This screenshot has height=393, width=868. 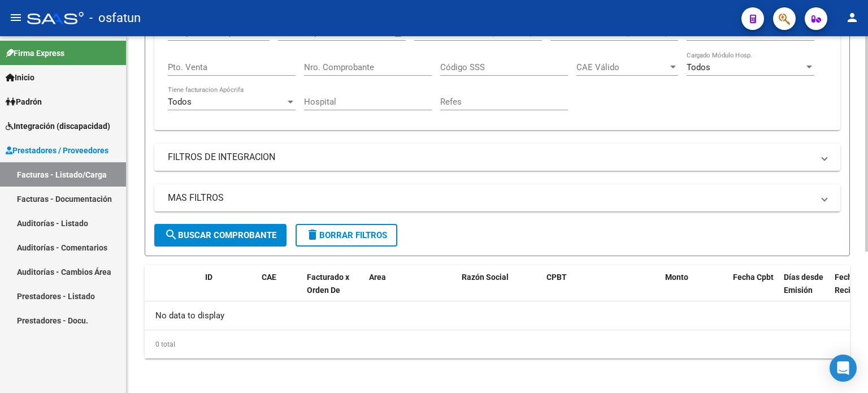 What do you see at coordinates (498, 158) in the screenshot?
I see `mat-expansion-panel-header: FILTROS DE INTEGRACION` at bounding box center [498, 158].